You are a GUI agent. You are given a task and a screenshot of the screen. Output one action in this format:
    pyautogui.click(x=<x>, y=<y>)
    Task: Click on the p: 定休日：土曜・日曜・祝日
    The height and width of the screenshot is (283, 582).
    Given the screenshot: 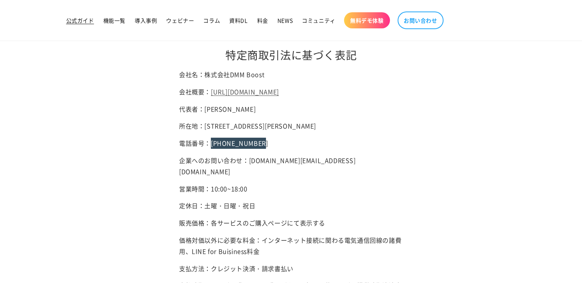 What is the action you would take?
    pyautogui.click(x=291, y=205)
    